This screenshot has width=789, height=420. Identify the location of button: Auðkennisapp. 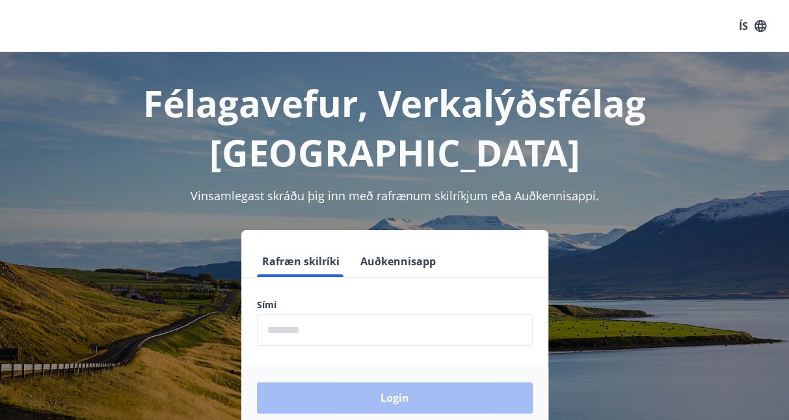
(398, 261).